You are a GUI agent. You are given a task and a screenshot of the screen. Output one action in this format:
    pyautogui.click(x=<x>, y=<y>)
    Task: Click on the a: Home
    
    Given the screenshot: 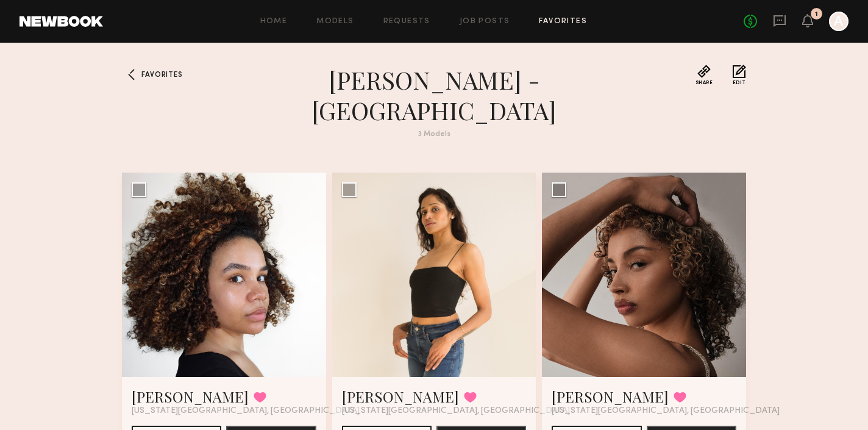 What is the action you would take?
    pyautogui.click(x=273, y=21)
    